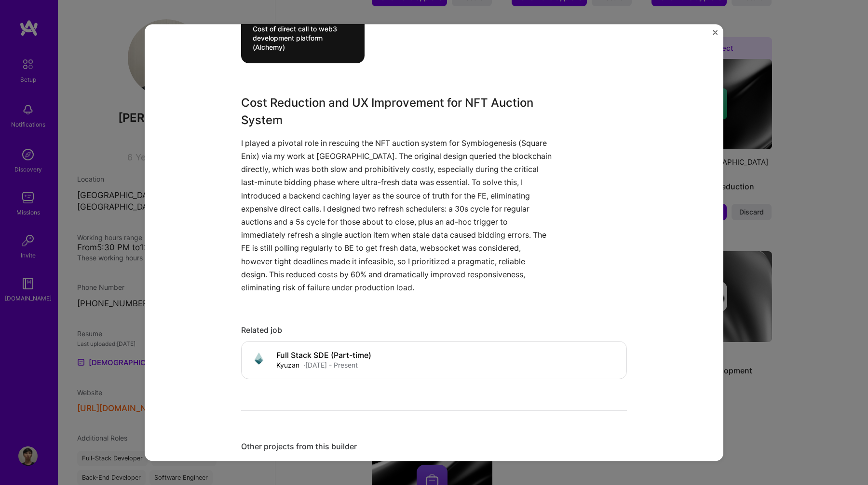  Describe the element at coordinates (259, 358) in the screenshot. I see `img: Company logo` at that location.